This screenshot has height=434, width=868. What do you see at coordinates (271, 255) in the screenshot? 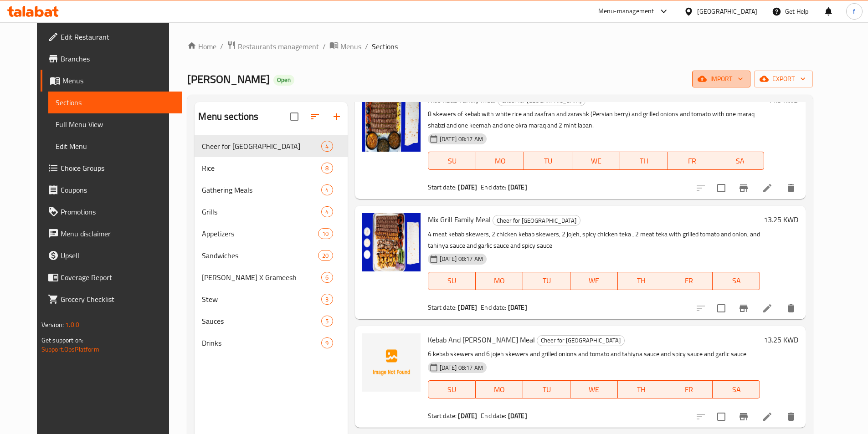
I see `div: Sandwiches20` at bounding box center [271, 255].